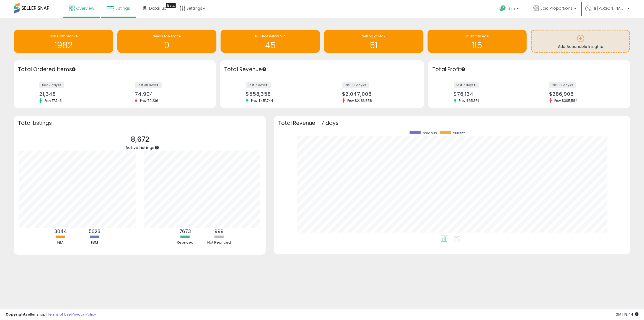 The width and height of the screenshot is (644, 320). Describe the element at coordinates (511, 9) in the screenshot. I see `span: Help` at that location.